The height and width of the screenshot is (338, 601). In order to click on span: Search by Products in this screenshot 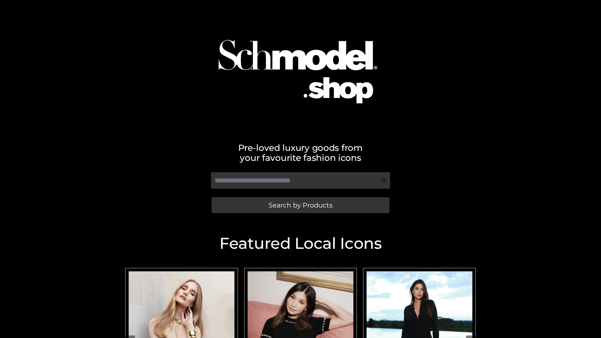, I will do `click(301, 205)`.